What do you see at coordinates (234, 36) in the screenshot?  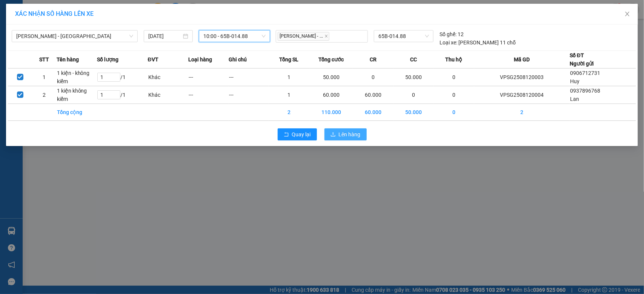 I see `span: 10:00 - 65B-014.88` at bounding box center [234, 36].